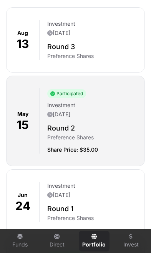 The height and width of the screenshot is (253, 151). Describe the element at coordinates (23, 114) in the screenshot. I see `p: May` at that location.